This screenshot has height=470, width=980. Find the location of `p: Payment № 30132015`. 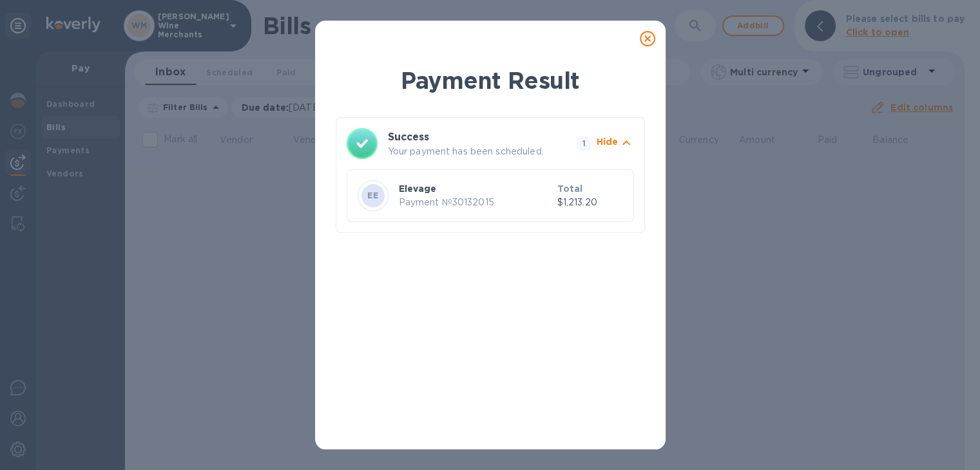

p: Payment № 30132015 is located at coordinates (475, 202).